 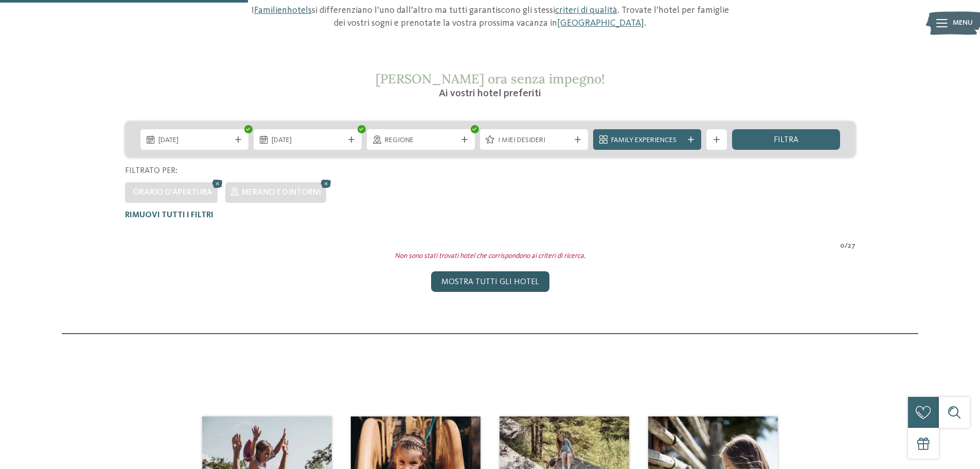 What do you see at coordinates (490, 94) in the screenshot?
I see `span: Ai vostri hotel preferiti` at bounding box center [490, 94].